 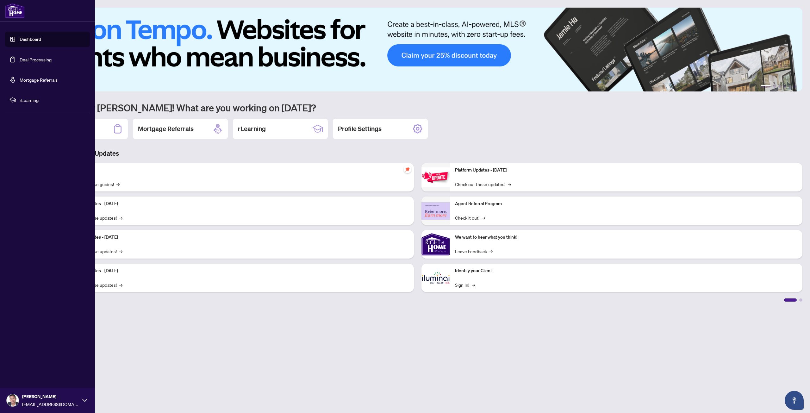 I want to click on img: Profile Icon, so click(x=13, y=400).